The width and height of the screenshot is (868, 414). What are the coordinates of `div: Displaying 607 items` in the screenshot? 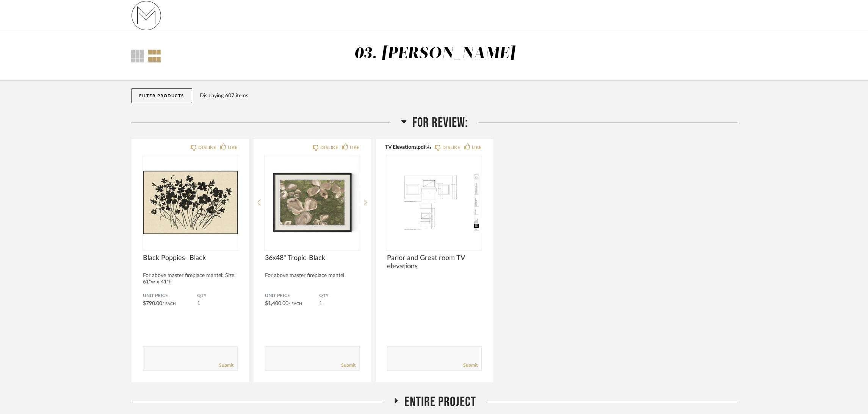 It's located at (467, 96).